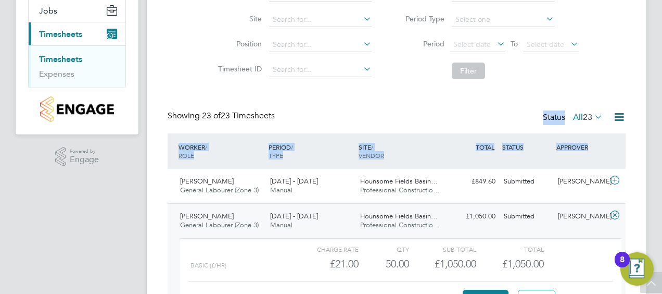 This screenshot has width=662, height=294. What do you see at coordinates (84, 159) in the screenshot?
I see `span: Engage` at bounding box center [84, 159].